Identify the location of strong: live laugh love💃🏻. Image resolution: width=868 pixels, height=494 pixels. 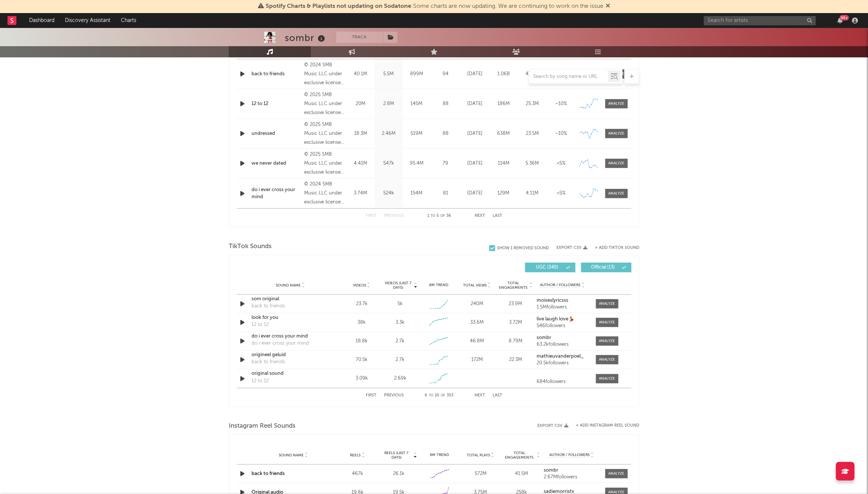
(555, 319).